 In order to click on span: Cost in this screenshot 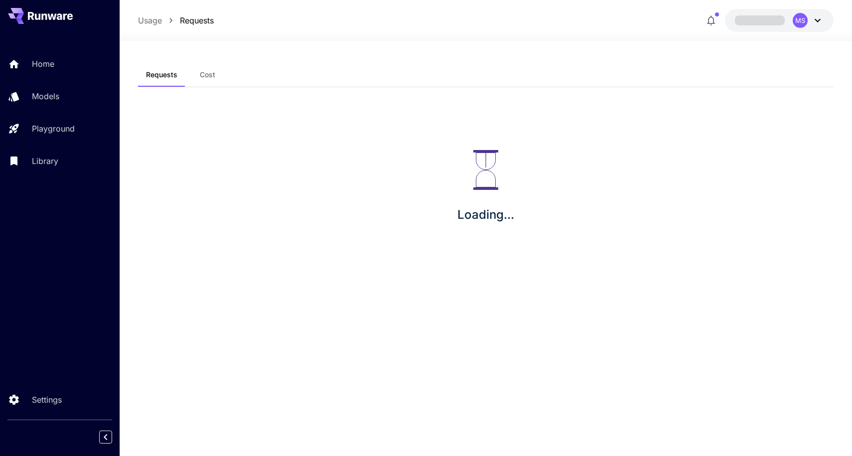, I will do `click(207, 75)`.